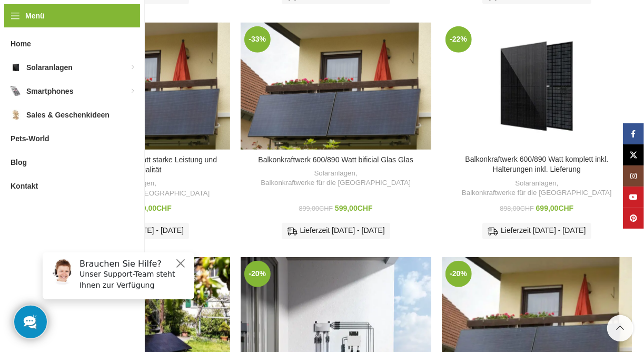  What do you see at coordinates (633, 197) in the screenshot?
I see `a: YouTube Social Link` at bounding box center [633, 197].